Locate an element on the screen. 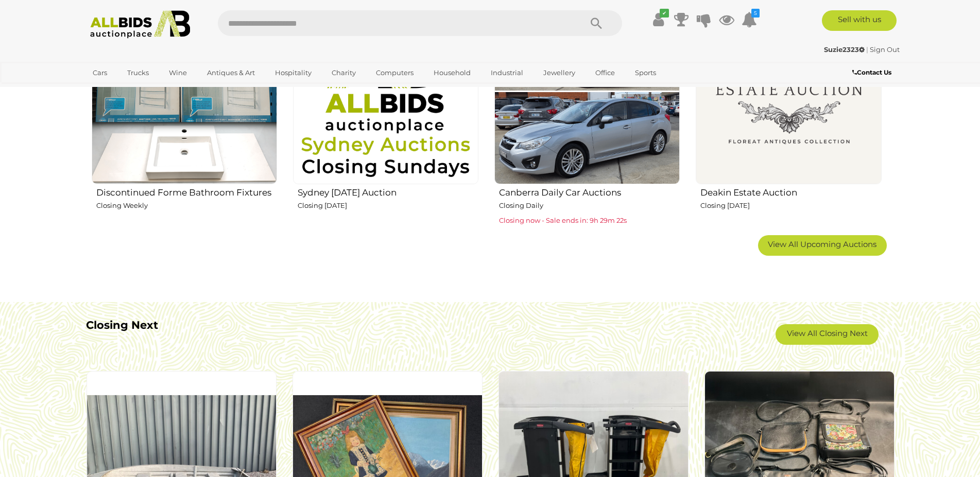  span: View All Upcoming Auctions is located at coordinates (822, 244).